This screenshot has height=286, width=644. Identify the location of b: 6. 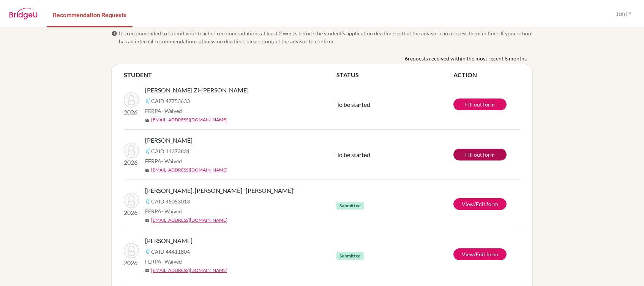
(406, 58).